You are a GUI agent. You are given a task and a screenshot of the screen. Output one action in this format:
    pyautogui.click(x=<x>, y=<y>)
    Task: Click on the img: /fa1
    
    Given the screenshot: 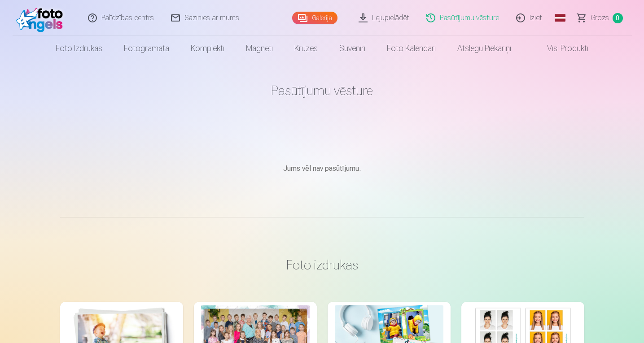 What is the action you would take?
    pyautogui.click(x=42, y=18)
    